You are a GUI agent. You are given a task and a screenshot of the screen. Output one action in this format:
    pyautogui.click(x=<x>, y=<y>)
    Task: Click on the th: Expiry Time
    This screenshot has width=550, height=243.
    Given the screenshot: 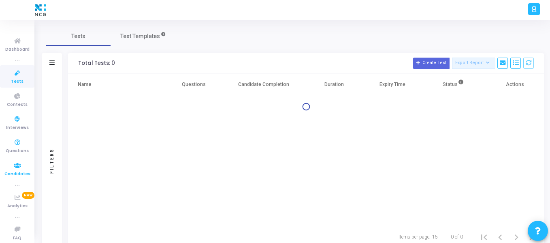 What is the action you would take?
    pyautogui.click(x=393, y=85)
    